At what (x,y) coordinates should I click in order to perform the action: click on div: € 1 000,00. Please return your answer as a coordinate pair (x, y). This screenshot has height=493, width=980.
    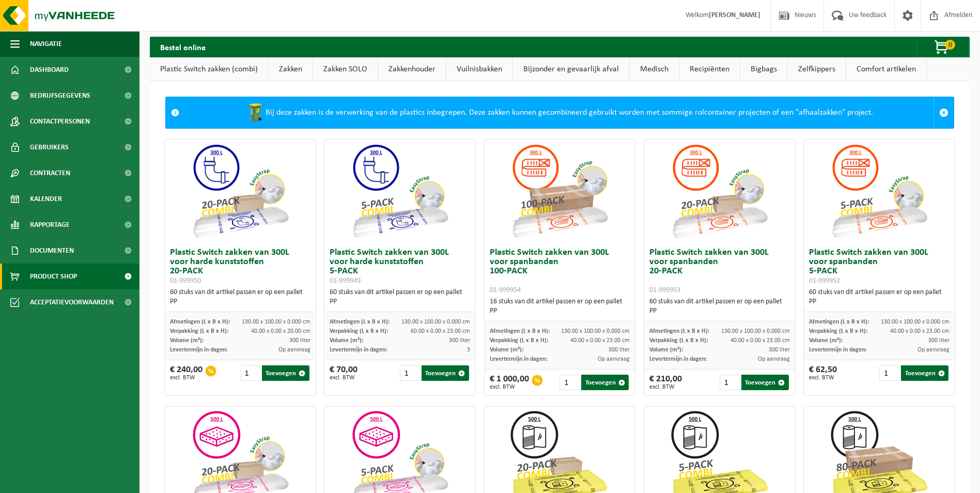
    Looking at the image, I should click on (510, 383).